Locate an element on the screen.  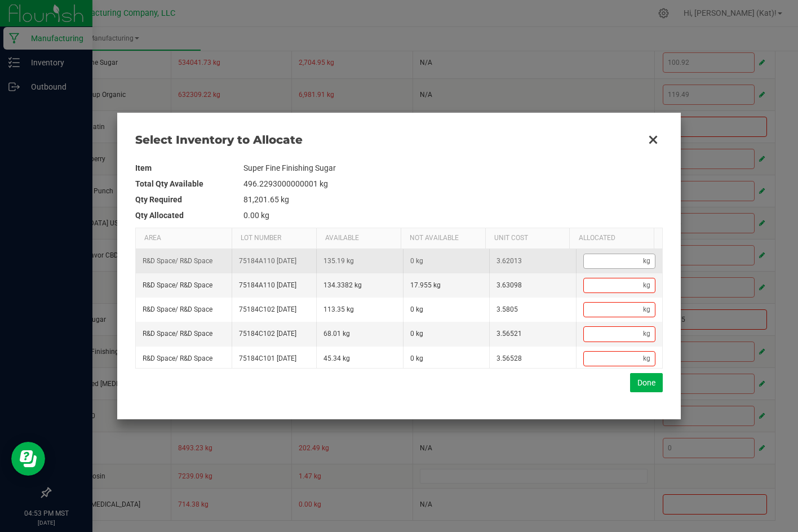
div: Data table is located at coordinates (399, 298).